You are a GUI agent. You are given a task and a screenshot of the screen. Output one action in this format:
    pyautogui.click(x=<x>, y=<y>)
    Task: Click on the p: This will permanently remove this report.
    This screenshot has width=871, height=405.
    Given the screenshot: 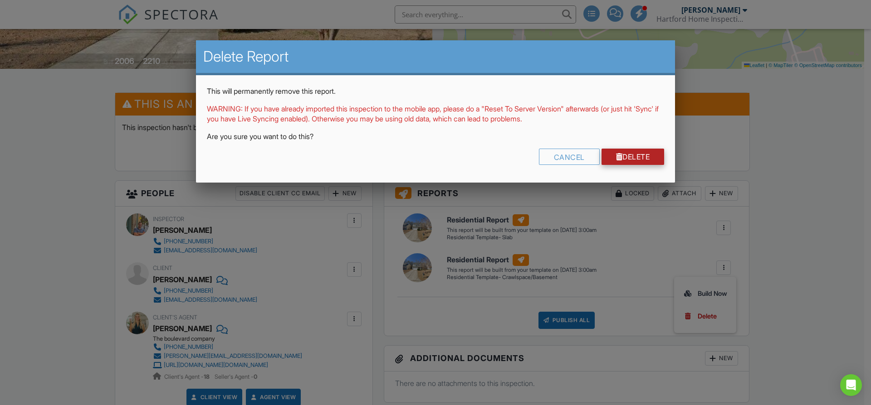 What is the action you would take?
    pyautogui.click(x=435, y=91)
    